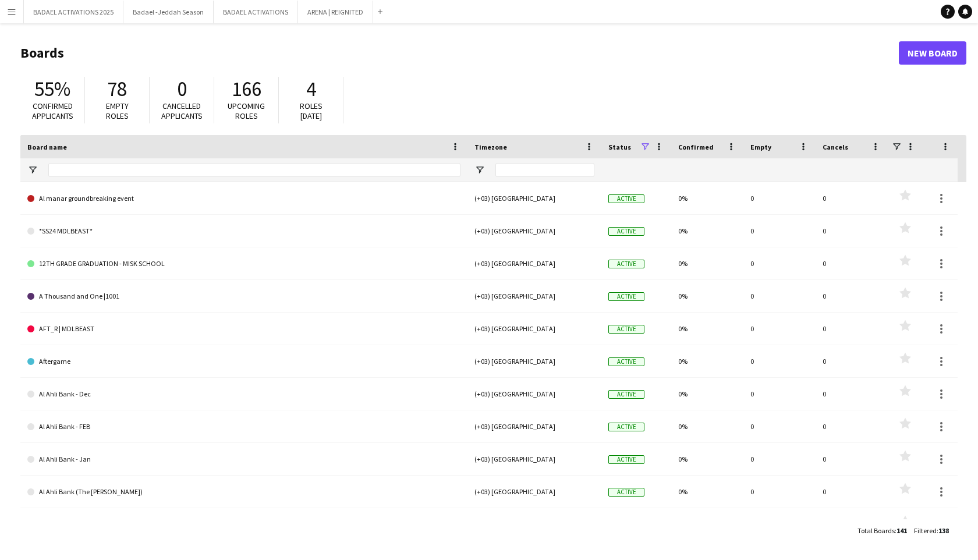 The image size is (978, 560). I want to click on span: 78, so click(117, 89).